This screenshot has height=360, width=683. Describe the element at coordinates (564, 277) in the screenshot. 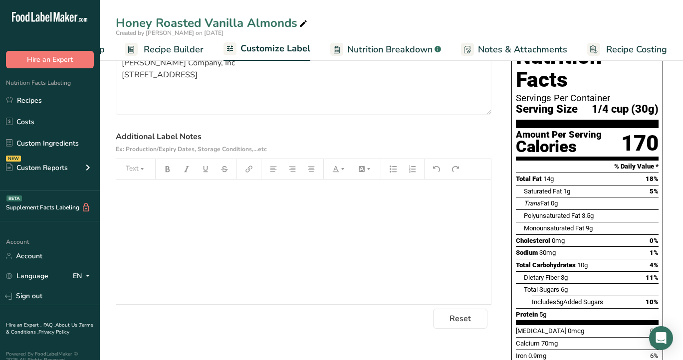

I see `span: 3g` at that location.